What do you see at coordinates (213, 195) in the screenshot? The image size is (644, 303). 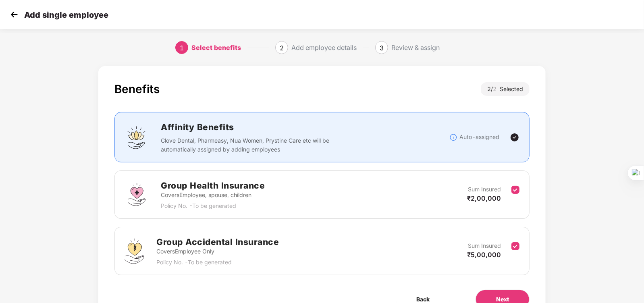 I see `p: Covers Employee, spouse, children` at bounding box center [213, 195].